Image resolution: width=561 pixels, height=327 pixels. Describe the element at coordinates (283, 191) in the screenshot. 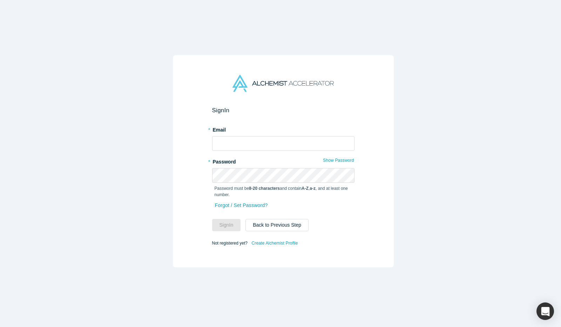

I see `p: Password must be and contain , , and at least one number.` at that location.